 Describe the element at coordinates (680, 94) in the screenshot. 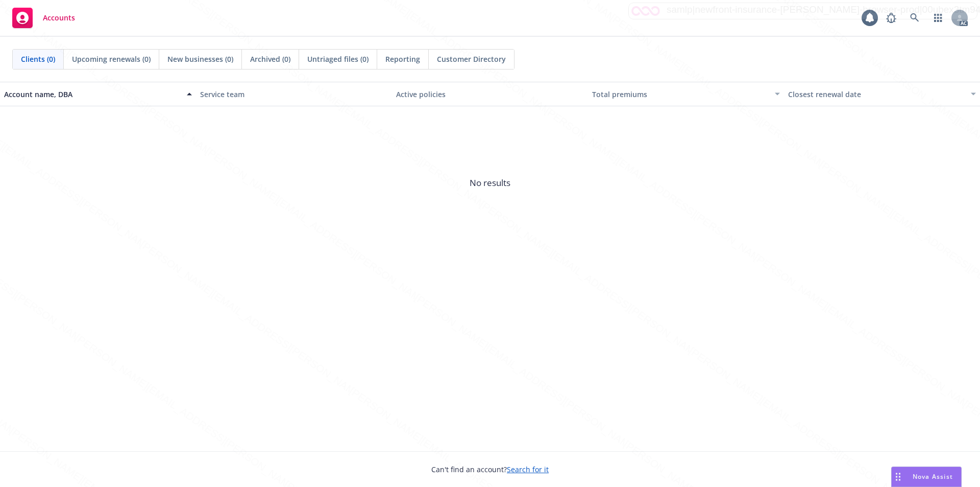

I see `div: Total premiums` at that location.